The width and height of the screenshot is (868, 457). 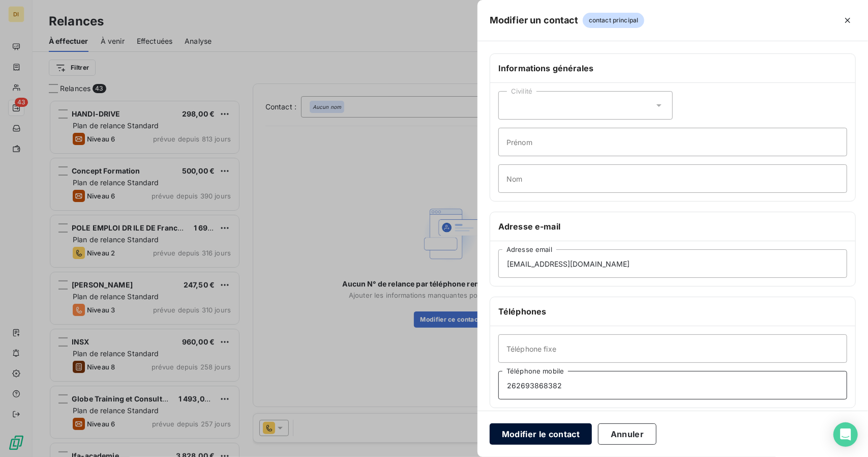 What do you see at coordinates (673, 227) in the screenshot?
I see `h6: Adresse e-mail` at bounding box center [673, 227].